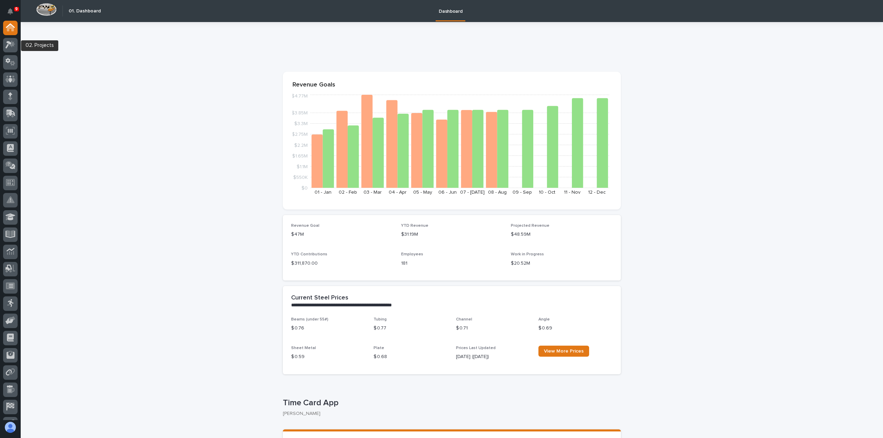  What do you see at coordinates (544, 320) in the screenshot?
I see `span: Angle` at bounding box center [544, 320].